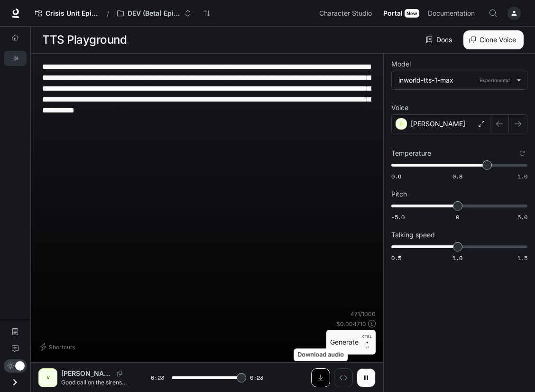  Describe the element at coordinates (48, 378) in the screenshot. I see `div: V` at that location.